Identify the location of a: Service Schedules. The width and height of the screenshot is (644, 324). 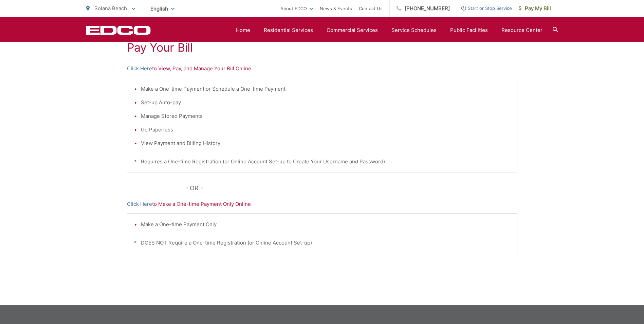
(414, 30).